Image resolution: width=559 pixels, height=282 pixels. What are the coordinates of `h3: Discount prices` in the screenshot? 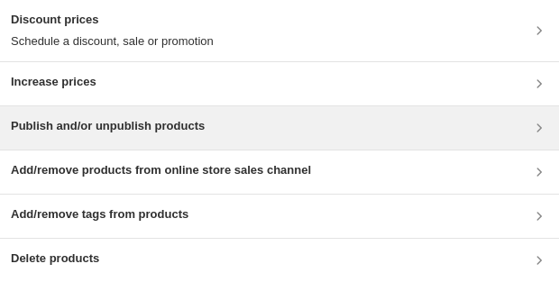 It's located at (112, 20).